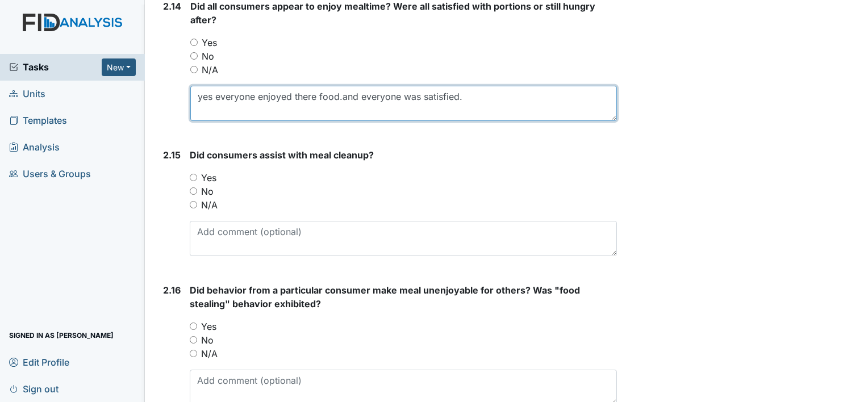 This screenshot has height=402, width=868. Describe the element at coordinates (34, 147) in the screenshot. I see `span: Analysis` at that location.